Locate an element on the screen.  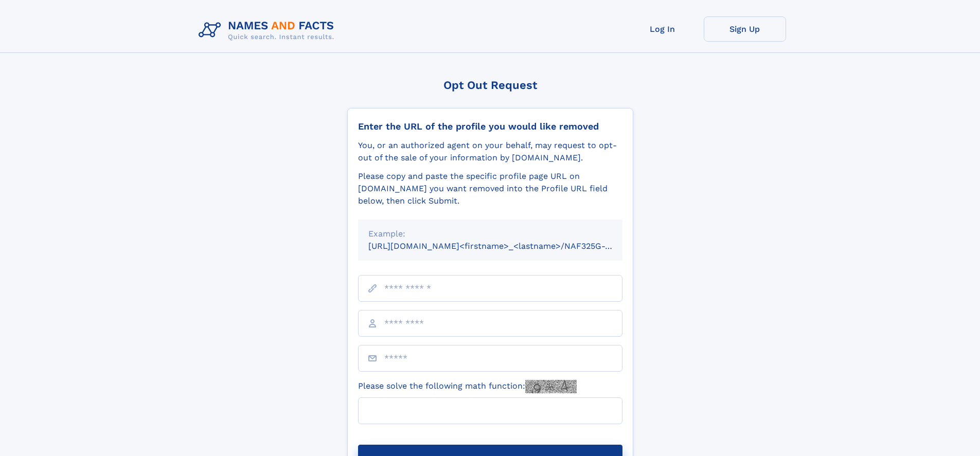
label: Please solve the following math function: is located at coordinates (467, 387).